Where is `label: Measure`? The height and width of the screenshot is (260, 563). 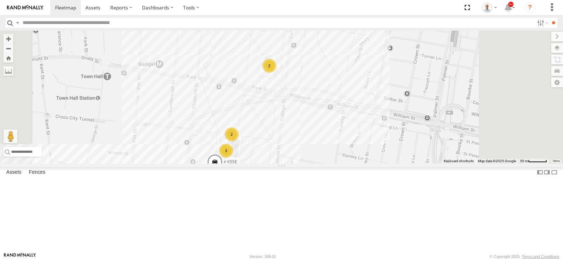
label: Measure is located at coordinates (8, 71).